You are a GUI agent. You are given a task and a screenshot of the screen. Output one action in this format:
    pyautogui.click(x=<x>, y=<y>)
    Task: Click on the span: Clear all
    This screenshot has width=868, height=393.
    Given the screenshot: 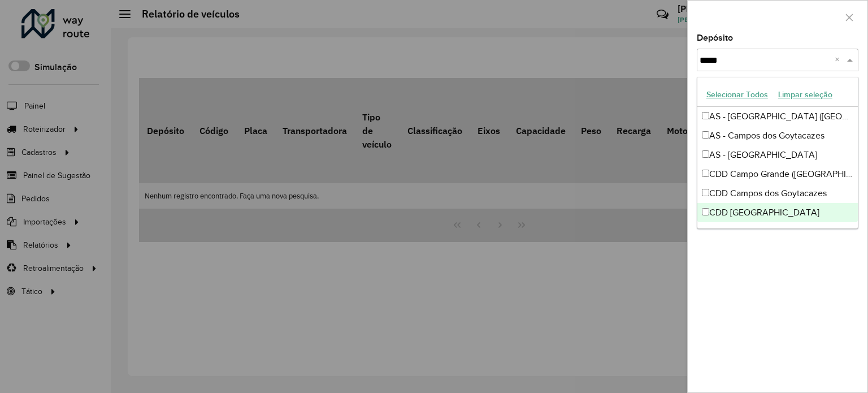 What is the action you would take?
    pyautogui.click(x=839, y=60)
    